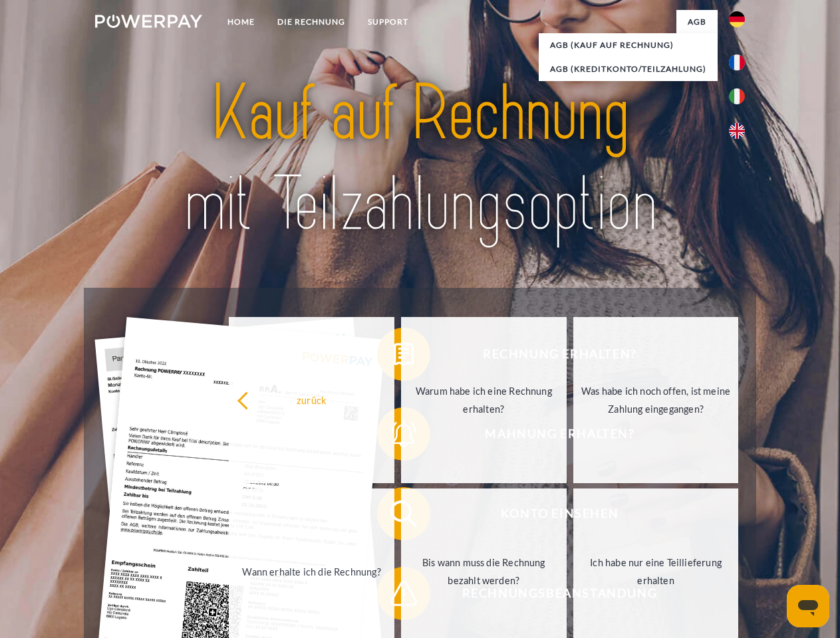 The image size is (840, 638). Describe the element at coordinates (656, 571) in the screenshot. I see `div: Ich habe nur eine Teillieferung erhalten` at that location.